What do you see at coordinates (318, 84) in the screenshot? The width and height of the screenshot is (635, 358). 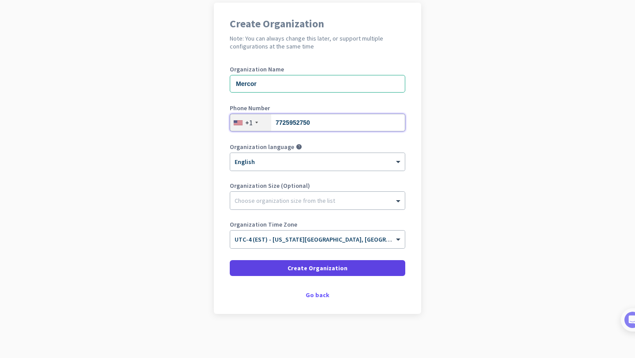 I see `input: What is the name of your organization?` at bounding box center [318, 84].